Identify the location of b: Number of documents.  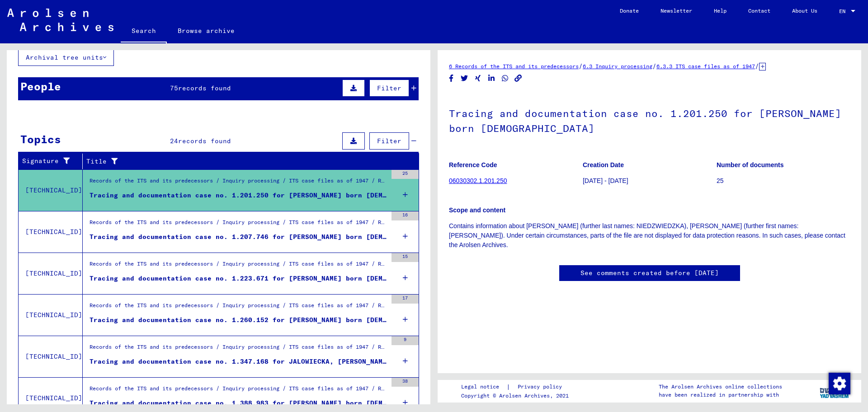
(750, 165).